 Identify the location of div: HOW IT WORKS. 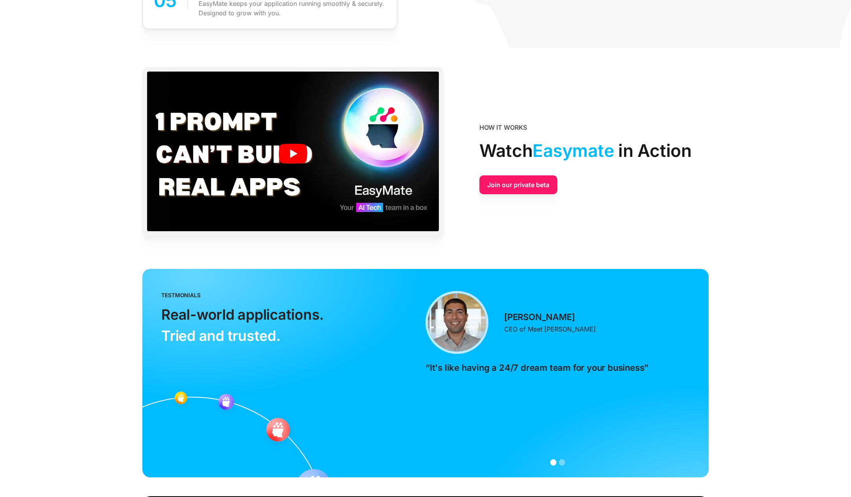
(503, 127).